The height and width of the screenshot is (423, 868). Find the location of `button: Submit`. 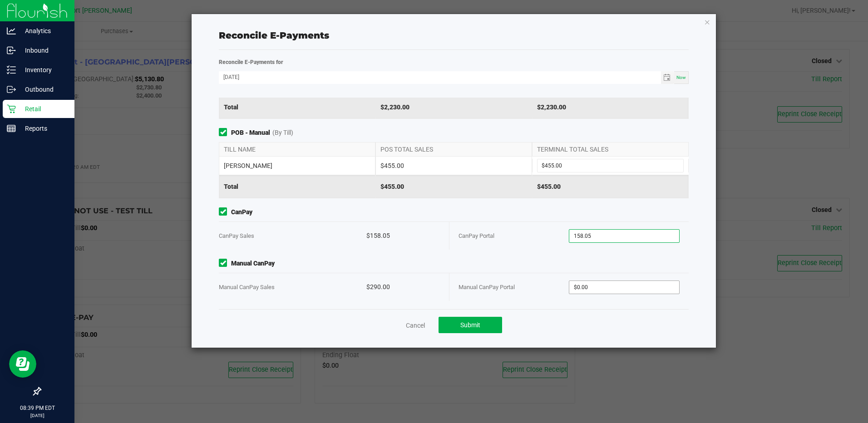

button: Submit is located at coordinates (471, 325).